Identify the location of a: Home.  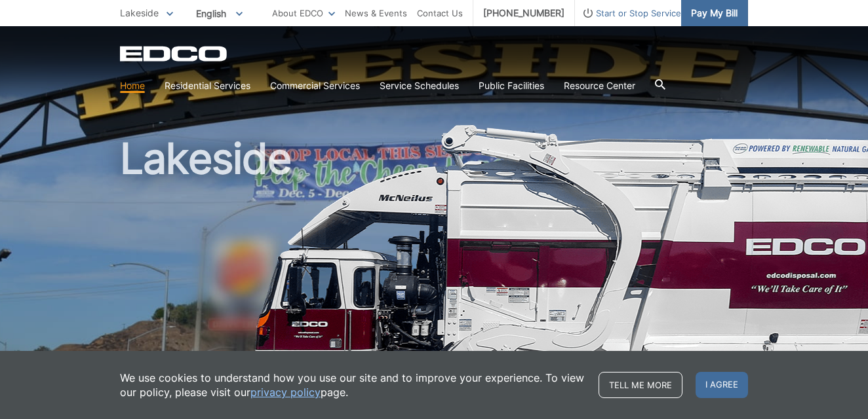
(132, 86).